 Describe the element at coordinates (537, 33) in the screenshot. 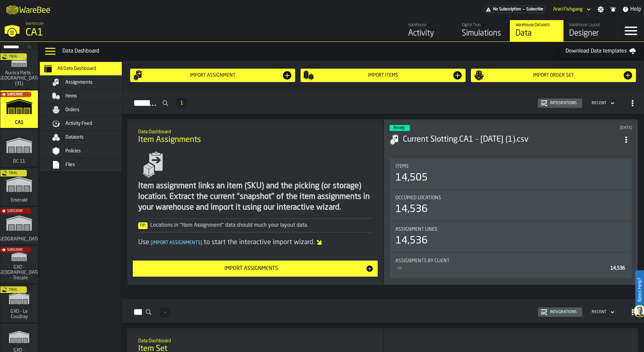

I see `div: Data` at that location.